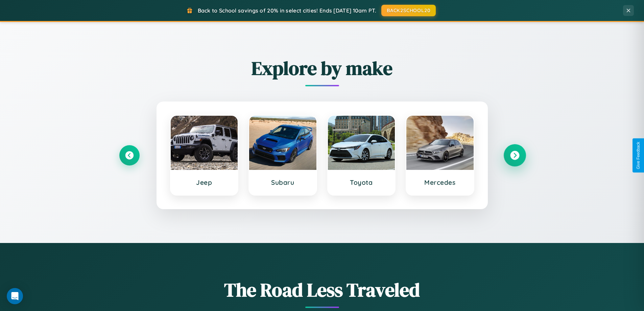  What do you see at coordinates (204, 182) in the screenshot?
I see `h3: Jeep` at bounding box center [204, 182].